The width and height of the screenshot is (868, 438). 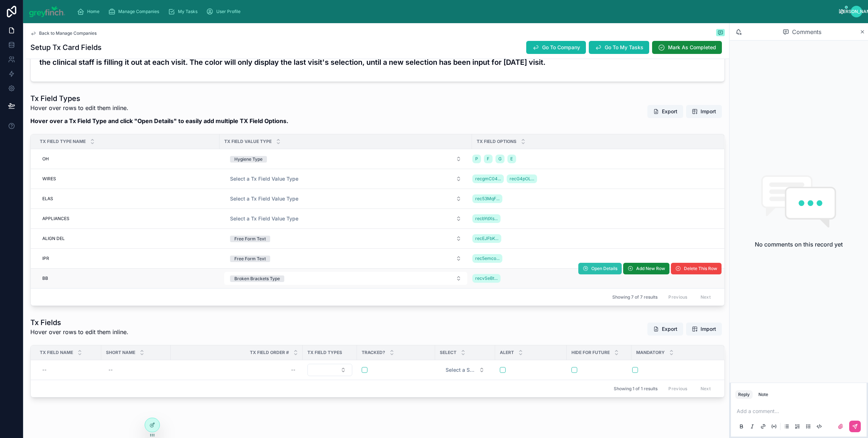 I want to click on span: recvSeBt..., so click(x=487, y=278).